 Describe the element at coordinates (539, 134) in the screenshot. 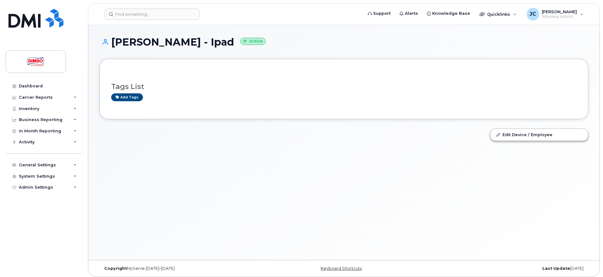

I see `a: Edit Device / Employee` at that location.